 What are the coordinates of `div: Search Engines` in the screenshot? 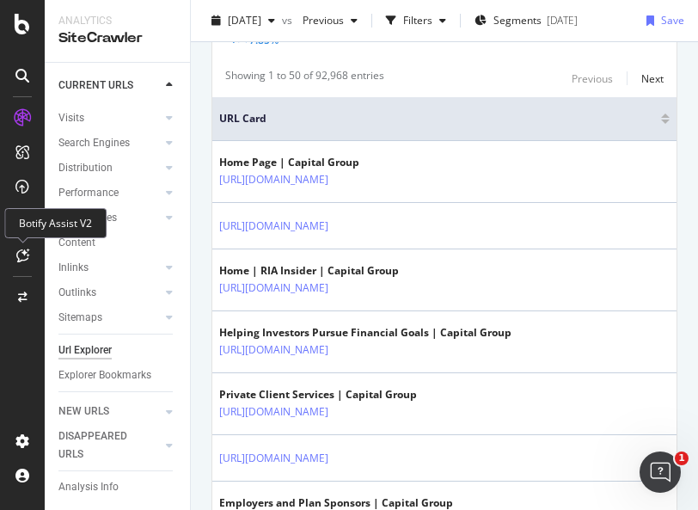 It's located at (94, 143).